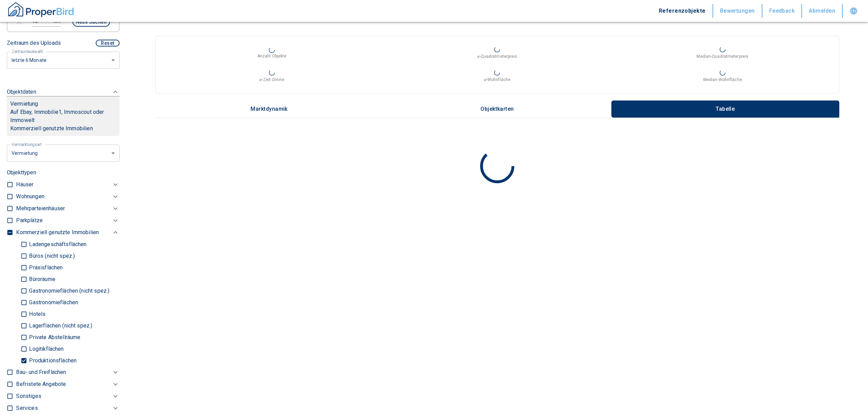 Image resolution: width=868 pixels, height=415 pixels. I want to click on button: ProperBird Logo and Home Button, so click(41, 11).